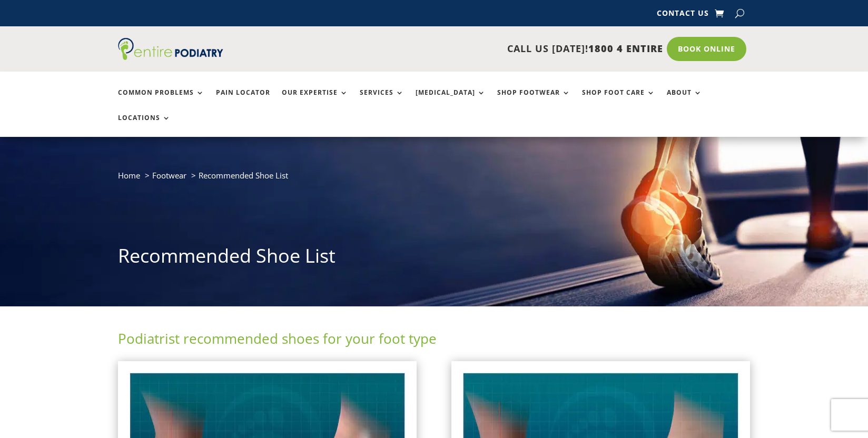  I want to click on a: Footwear, so click(169, 176).